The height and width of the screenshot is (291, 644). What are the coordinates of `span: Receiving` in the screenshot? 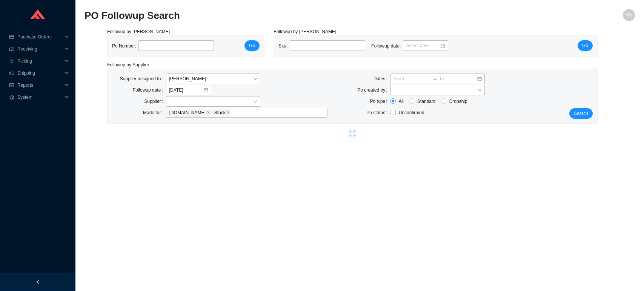 It's located at (40, 49).